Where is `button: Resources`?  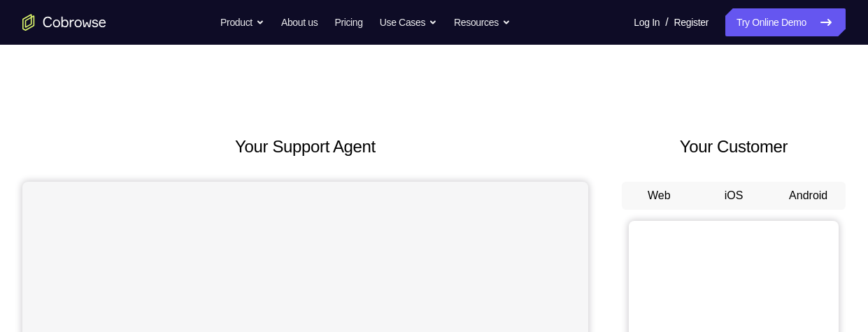 button: Resources is located at coordinates (482, 22).